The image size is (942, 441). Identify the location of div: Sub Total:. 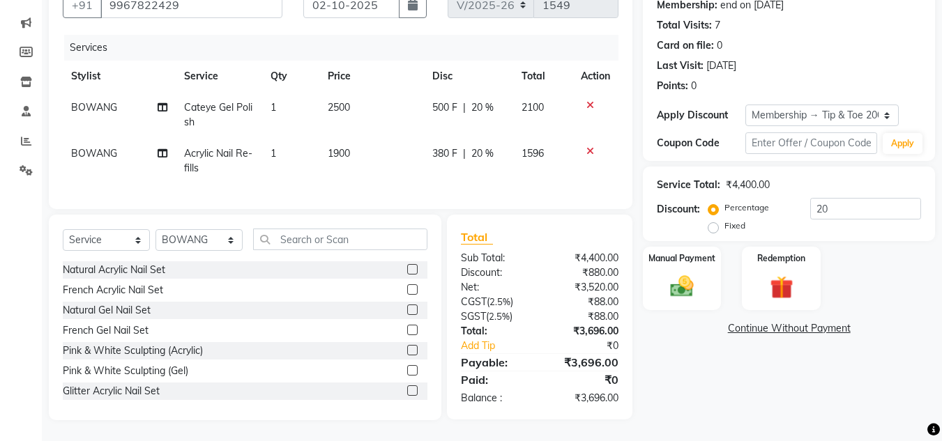
(495, 258).